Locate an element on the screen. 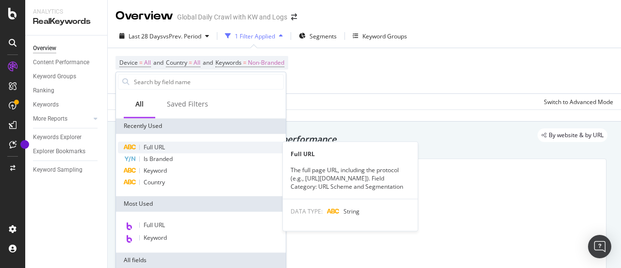 The height and width of the screenshot is (268, 621). span: Device is located at coordinates (129, 62).